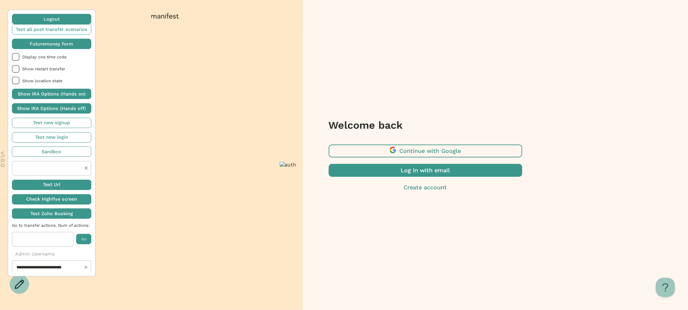 The height and width of the screenshot is (310, 688). Describe the element at coordinates (52, 123) in the screenshot. I see `button: Test new signup` at that location.